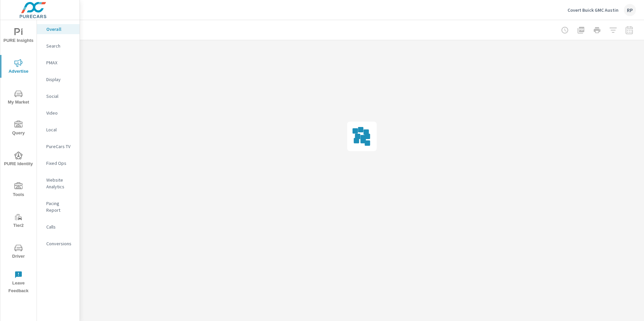  What do you see at coordinates (18, 98) in the screenshot?
I see `span: My Market` at bounding box center [18, 98].